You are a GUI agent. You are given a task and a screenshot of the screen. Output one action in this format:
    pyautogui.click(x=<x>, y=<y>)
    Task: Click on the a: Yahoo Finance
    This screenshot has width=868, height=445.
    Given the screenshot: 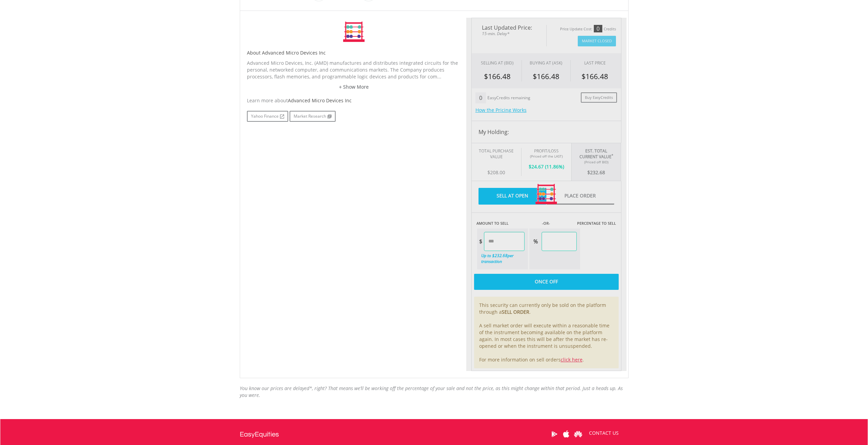 What is the action you would take?
    pyautogui.click(x=267, y=117)
    